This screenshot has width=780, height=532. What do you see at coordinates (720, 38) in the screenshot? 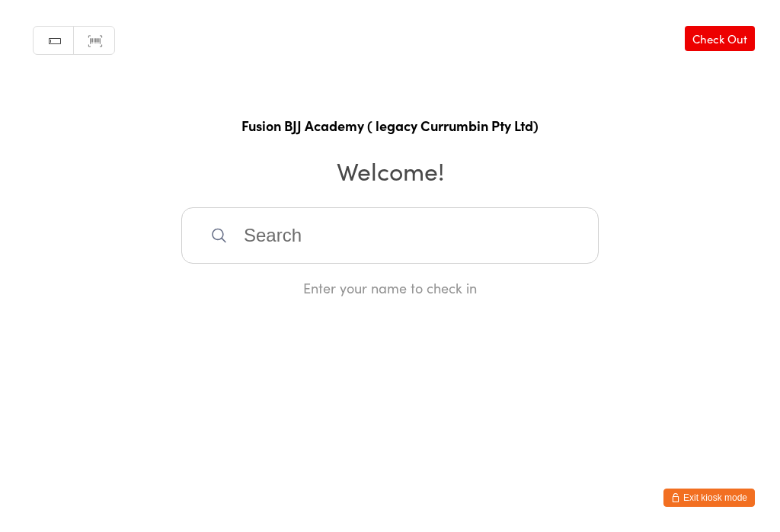
I see `a: Check Out` at bounding box center [720, 38].